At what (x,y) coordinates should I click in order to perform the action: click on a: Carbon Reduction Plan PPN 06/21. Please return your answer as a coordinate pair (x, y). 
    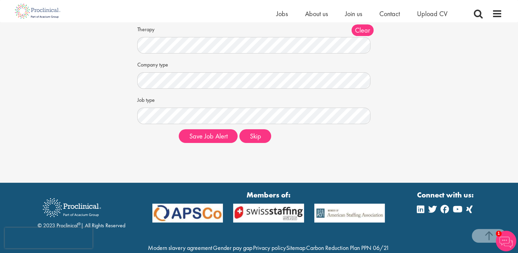
    Looking at the image, I should click on (348, 247).